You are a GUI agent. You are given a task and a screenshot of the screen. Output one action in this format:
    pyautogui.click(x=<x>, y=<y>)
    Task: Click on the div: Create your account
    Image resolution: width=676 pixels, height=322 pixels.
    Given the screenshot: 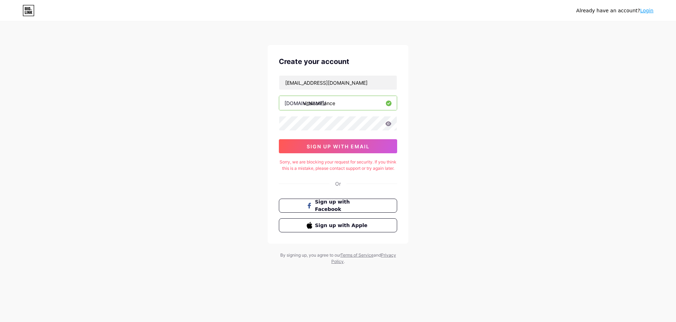 What is the action you would take?
    pyautogui.click(x=338, y=62)
    